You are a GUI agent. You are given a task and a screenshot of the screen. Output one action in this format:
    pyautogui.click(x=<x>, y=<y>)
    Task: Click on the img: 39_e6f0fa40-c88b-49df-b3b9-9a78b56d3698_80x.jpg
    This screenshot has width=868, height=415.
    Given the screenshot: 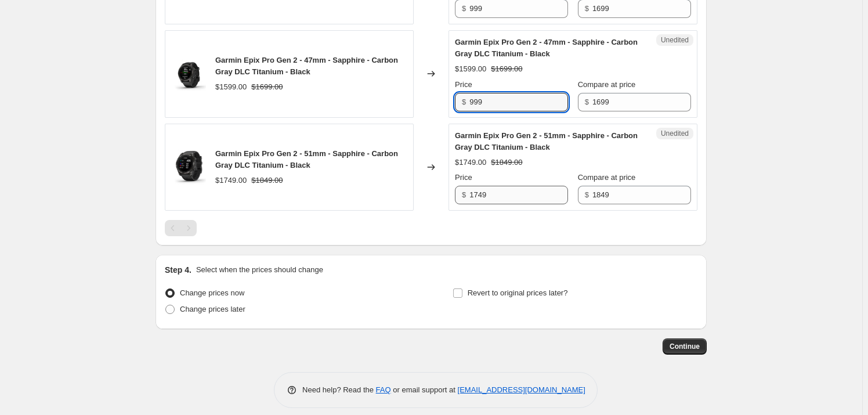 What is the action you would take?
    pyautogui.click(x=189, y=74)
    